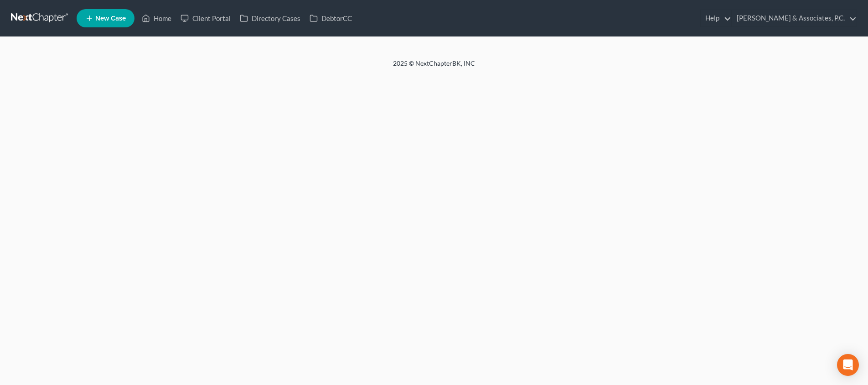 This screenshot has width=868, height=385. Describe the element at coordinates (434, 67) in the screenshot. I see `div: 2025 © NextChapterBK, INC` at that location.